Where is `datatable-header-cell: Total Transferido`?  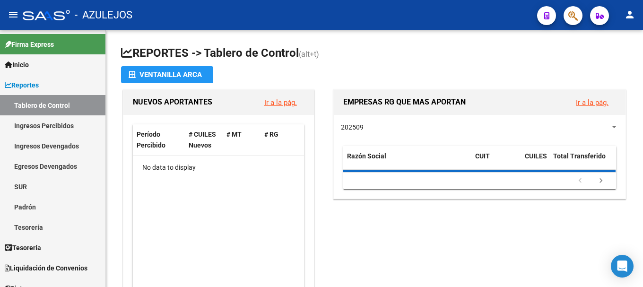
datatable-header-cell: Total Transferido is located at coordinates (582, 162).